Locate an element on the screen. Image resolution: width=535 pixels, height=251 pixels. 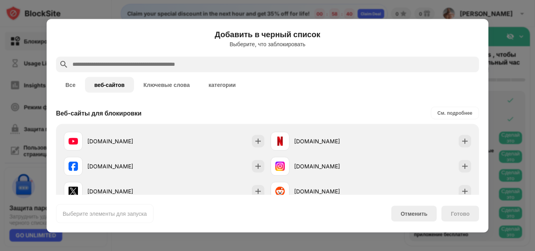
div: Готово is located at coordinates (460, 213).